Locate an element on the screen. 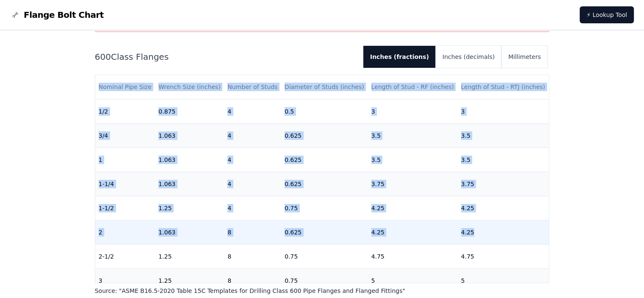  th: Diameter of Studs (inches) is located at coordinates (324, 87).